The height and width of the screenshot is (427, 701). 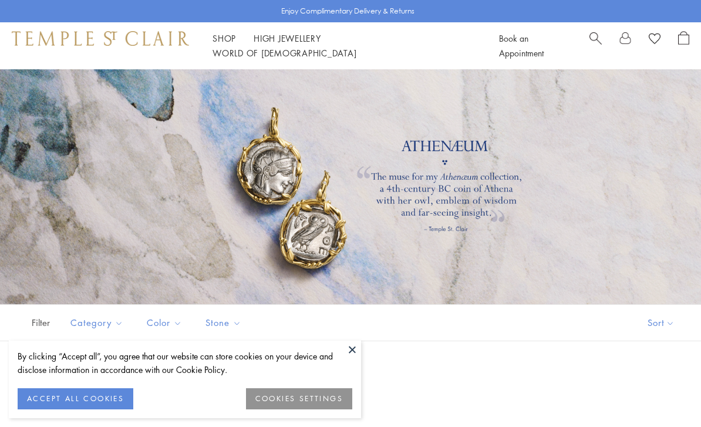 What do you see at coordinates (185, 363) in the screenshot?
I see `div: By clicking “Accept all”, you agree that our website can store cookies on your device and disclos...` at bounding box center [185, 363].